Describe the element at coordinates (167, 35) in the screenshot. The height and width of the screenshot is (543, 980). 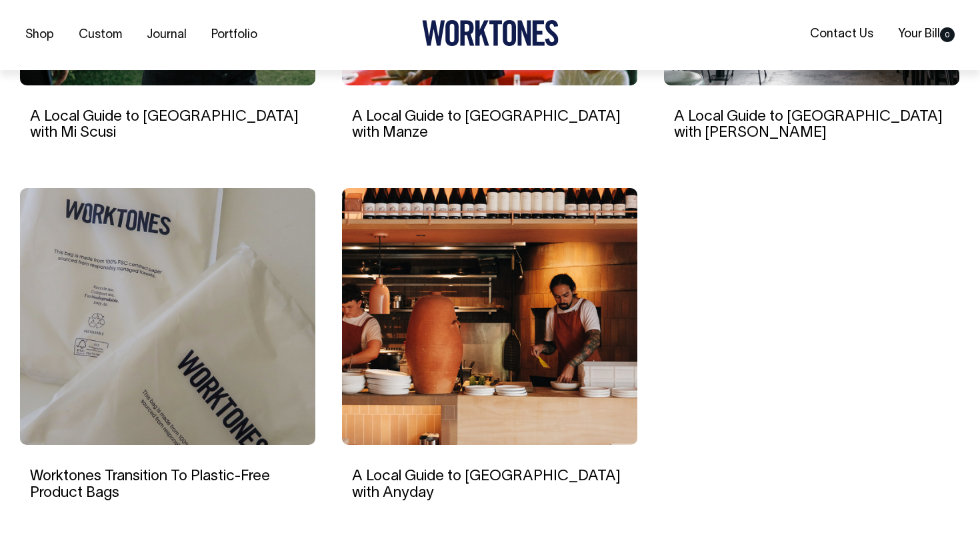
I see `a: Journal` at that location.